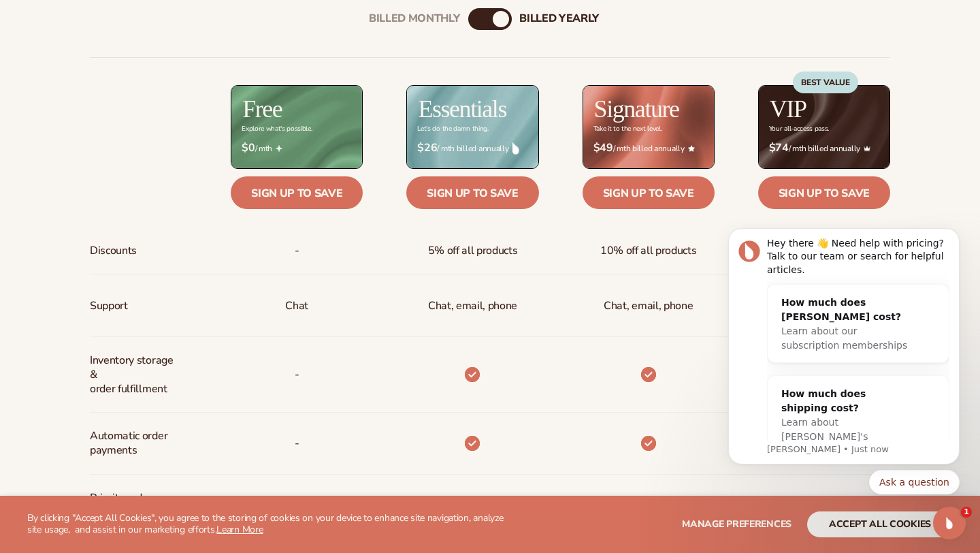 This screenshot has height=553, width=980. Describe the element at coordinates (472, 127) in the screenshot. I see `img: Essentials_BG_9050f826-5aa9-47d9-a362-757b82c62641.jpg` at that location.